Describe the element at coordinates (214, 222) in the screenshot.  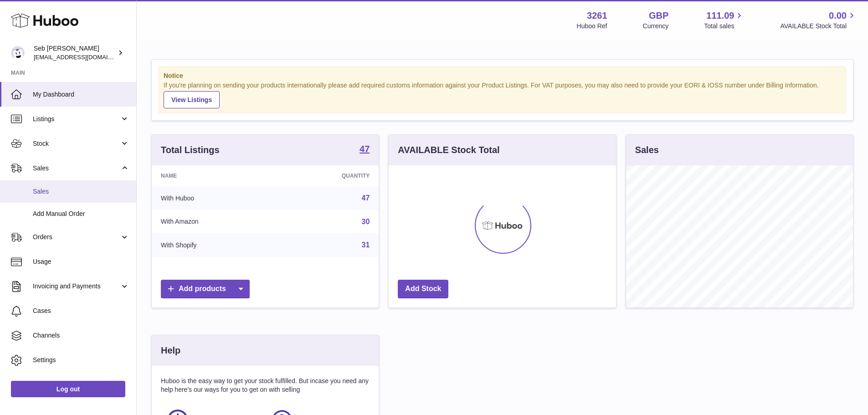
I see `td: With Amazon` at that location.